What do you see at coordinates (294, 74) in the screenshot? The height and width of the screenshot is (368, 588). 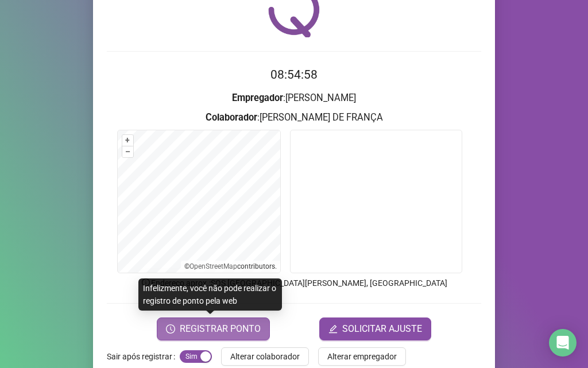 I see `time: 08:54:58` at bounding box center [294, 74].